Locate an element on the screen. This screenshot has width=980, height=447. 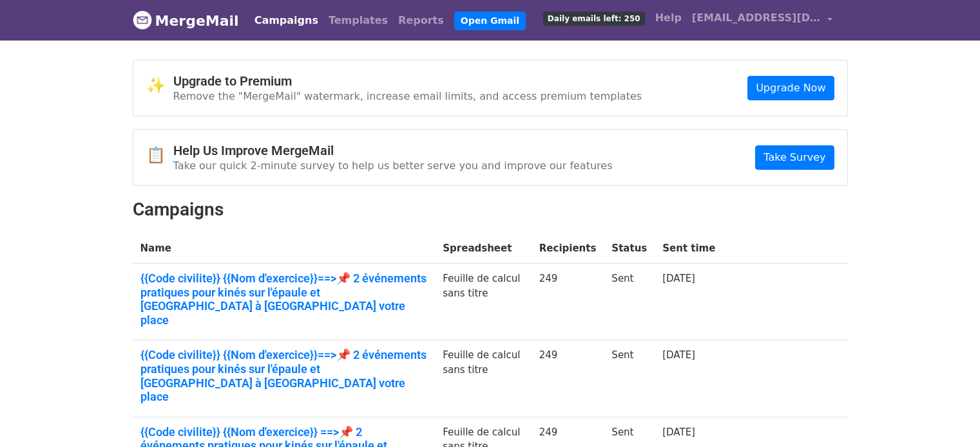
h4: Help Us Improve MergeMail is located at coordinates (393, 151).